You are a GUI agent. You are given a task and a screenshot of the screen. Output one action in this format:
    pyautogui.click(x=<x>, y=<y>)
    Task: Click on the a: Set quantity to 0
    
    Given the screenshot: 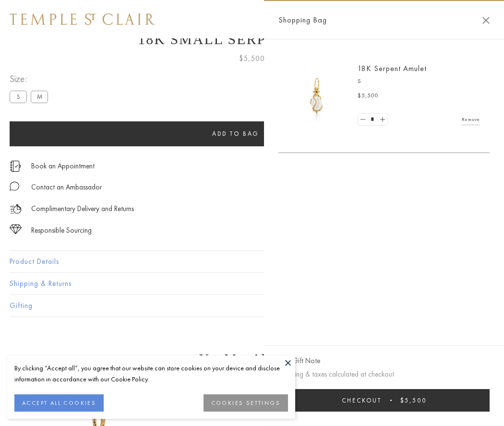 What is the action you would take?
    pyautogui.click(x=363, y=119)
    